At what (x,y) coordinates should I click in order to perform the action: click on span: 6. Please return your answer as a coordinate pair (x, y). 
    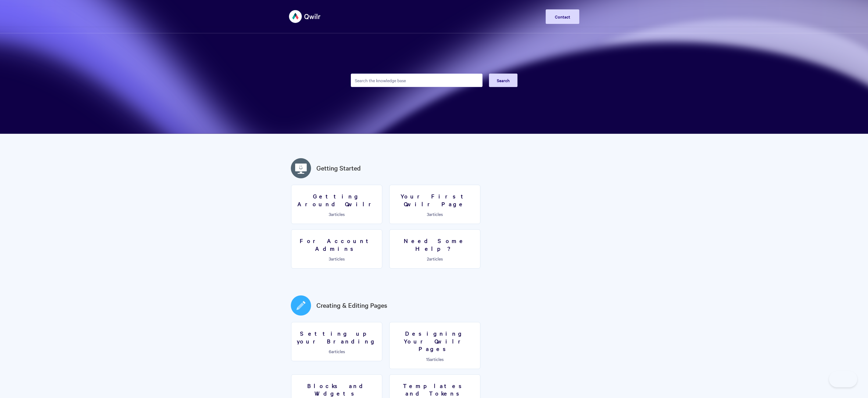
    Looking at the image, I should click on (330, 351).